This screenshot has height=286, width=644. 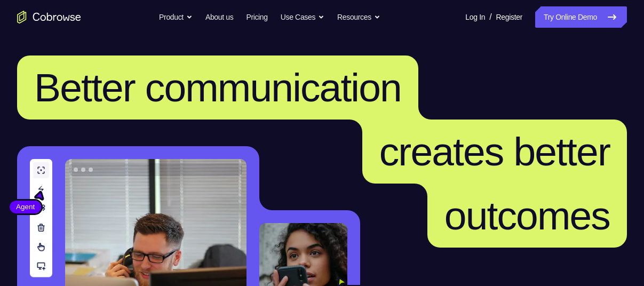 What do you see at coordinates (257, 17) in the screenshot?
I see `a: Pricing` at bounding box center [257, 17].